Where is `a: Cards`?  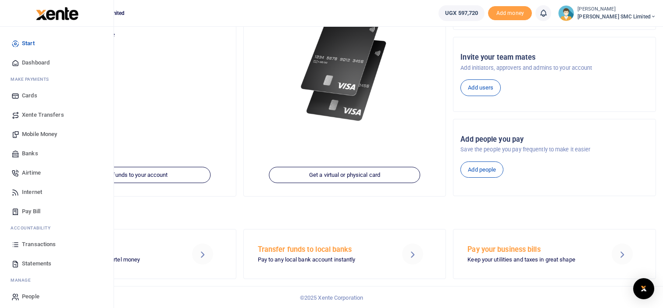
a: Cards is located at coordinates (57, 96).